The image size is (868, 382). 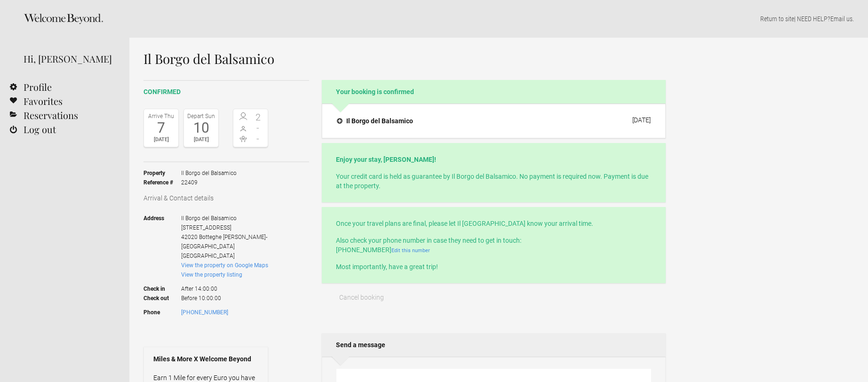 I want to click on h4: Il Borgo del Balsamico, so click(x=375, y=121).